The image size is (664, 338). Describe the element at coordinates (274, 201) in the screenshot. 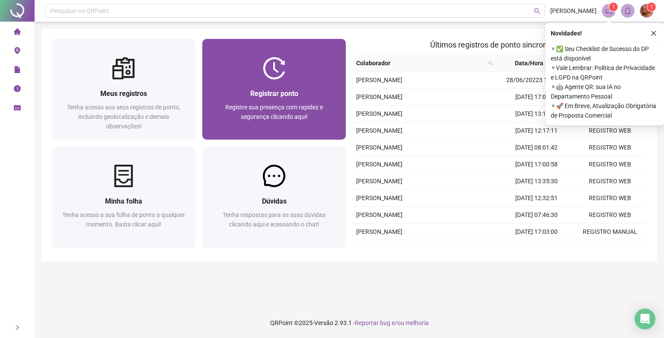

I see `span: Dúvidas` at that location.